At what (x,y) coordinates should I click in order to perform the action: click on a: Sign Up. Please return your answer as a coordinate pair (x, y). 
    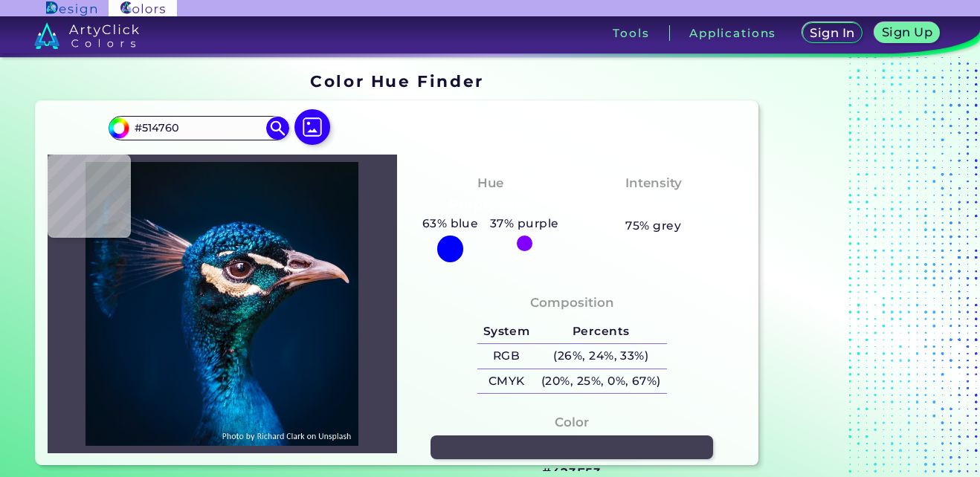
    Looking at the image, I should click on (907, 33).